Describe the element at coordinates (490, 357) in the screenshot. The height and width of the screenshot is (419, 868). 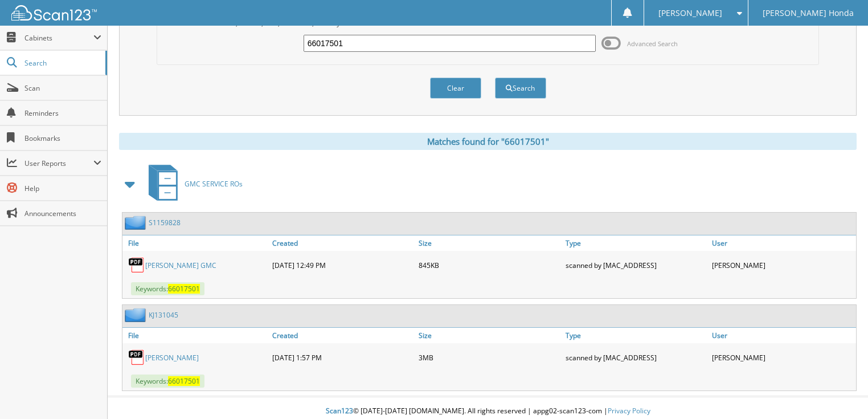
I see `div: 3MB` at that location.